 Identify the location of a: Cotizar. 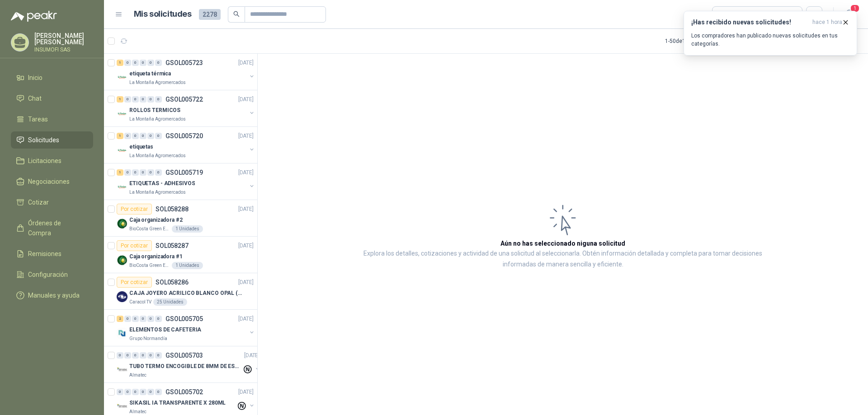
(52, 202).